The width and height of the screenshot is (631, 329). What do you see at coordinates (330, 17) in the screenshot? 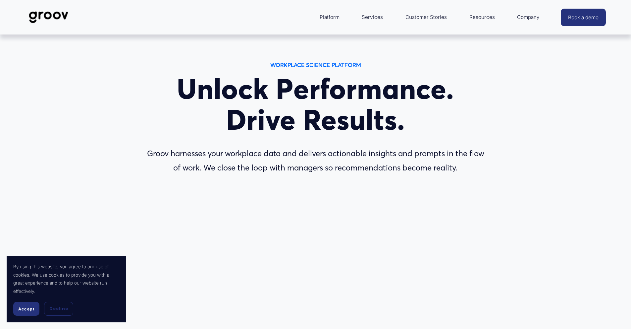
I see `span: Platform` at bounding box center [330, 17].